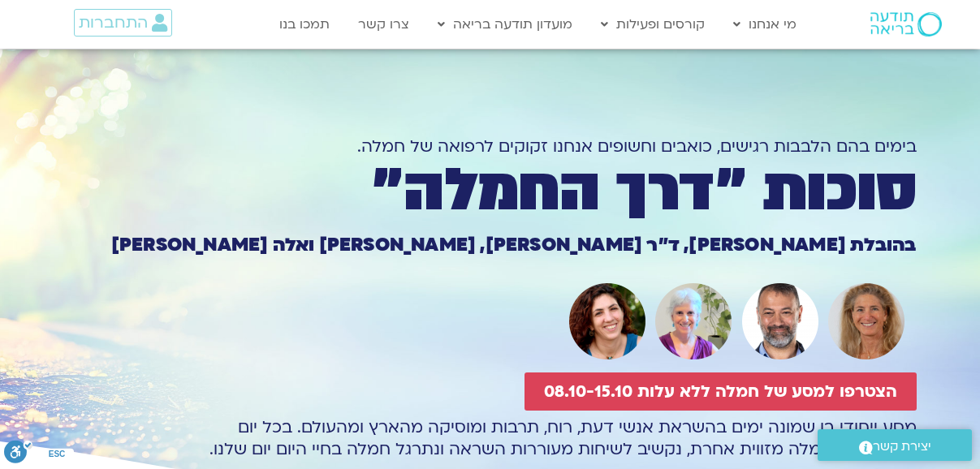  I want to click on h1: סוכות ״דרך החמלה״, so click(490, 191).